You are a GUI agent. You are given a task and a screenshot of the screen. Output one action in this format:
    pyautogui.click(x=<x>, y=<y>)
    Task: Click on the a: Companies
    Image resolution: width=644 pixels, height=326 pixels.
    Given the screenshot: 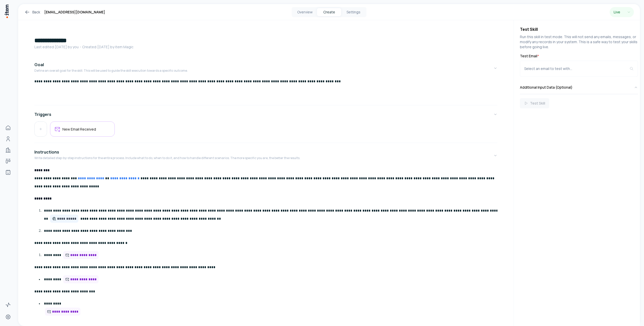 What is the action you would take?
    pyautogui.click(x=8, y=150)
    